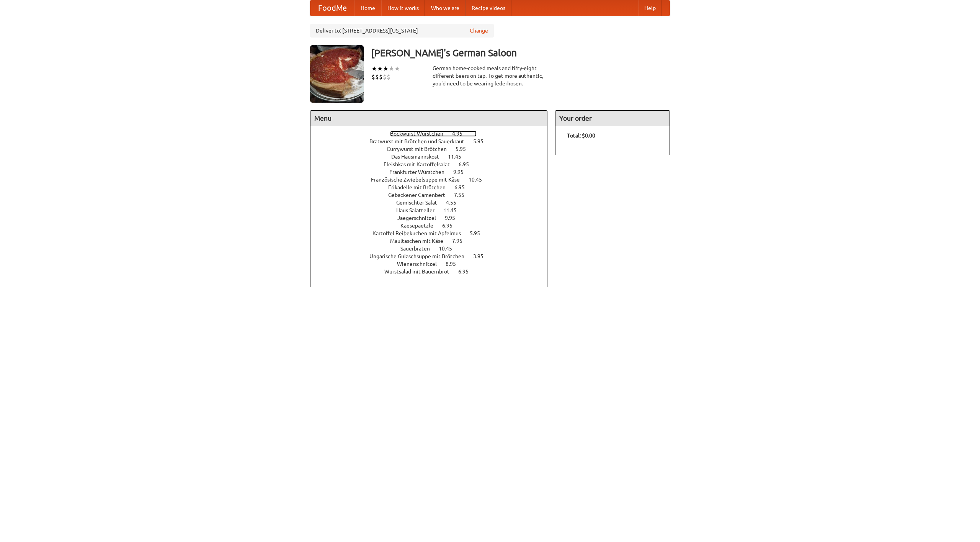 This screenshot has width=980, height=542. I want to click on a: Kartoffel Reibekuchen mit Apfelmus 5.95, so click(434, 233).